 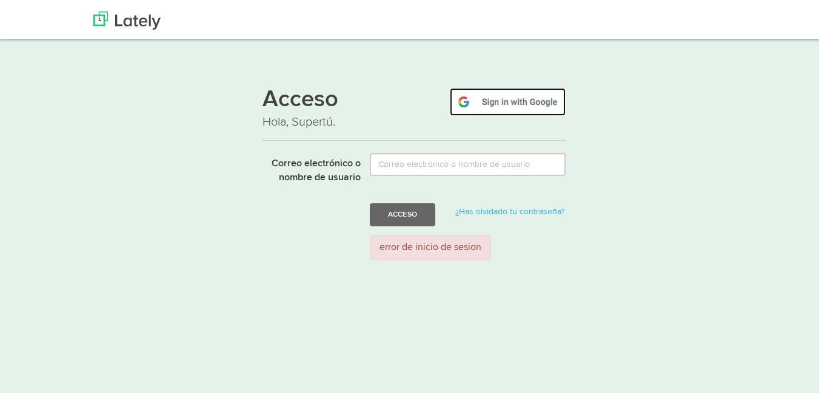 I want to click on a: ¿Has olvidado tu contraseña?, so click(x=510, y=209).